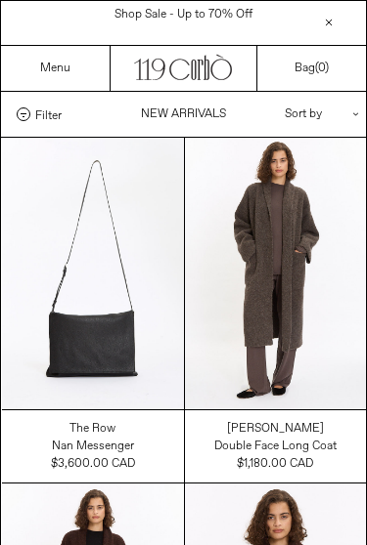  Describe the element at coordinates (258, 114) in the screenshot. I see `div: Sort by` at that location.